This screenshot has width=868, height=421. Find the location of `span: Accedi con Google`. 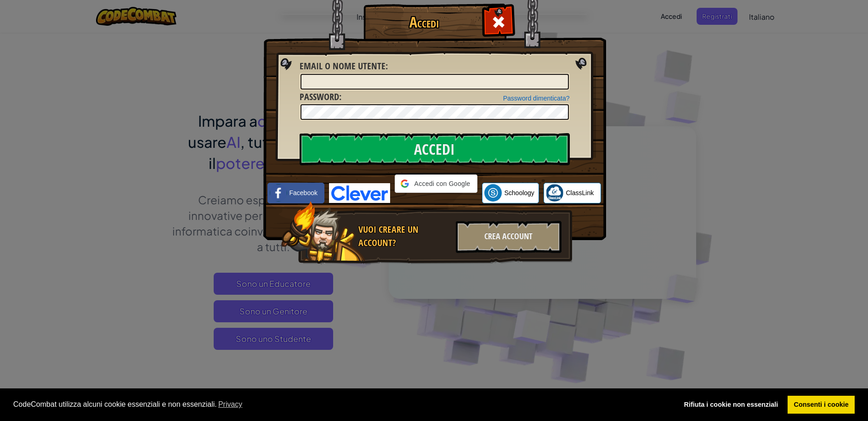

span: Accedi con Google is located at coordinates (442, 183).